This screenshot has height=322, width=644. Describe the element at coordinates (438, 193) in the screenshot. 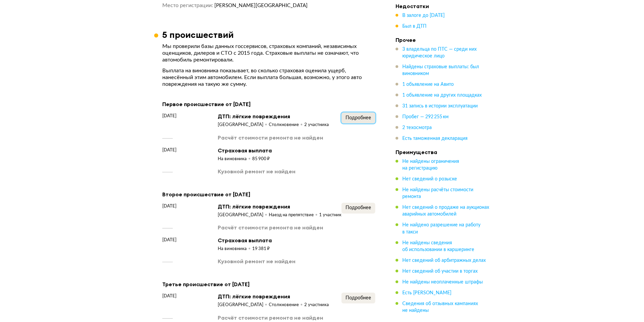

I see `span: Не найдены расчёты стоимости ремонта` at that location.